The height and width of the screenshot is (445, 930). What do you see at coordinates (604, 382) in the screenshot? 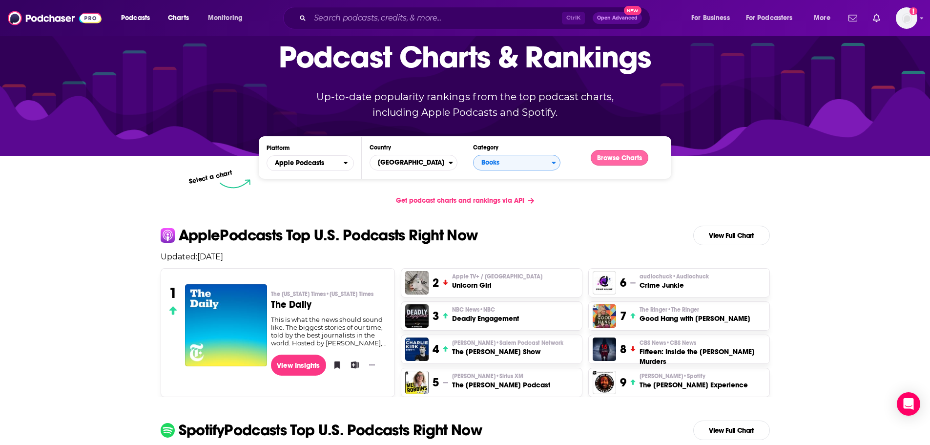
I see `a: The Joe Rogan Experience` at bounding box center [604, 382].